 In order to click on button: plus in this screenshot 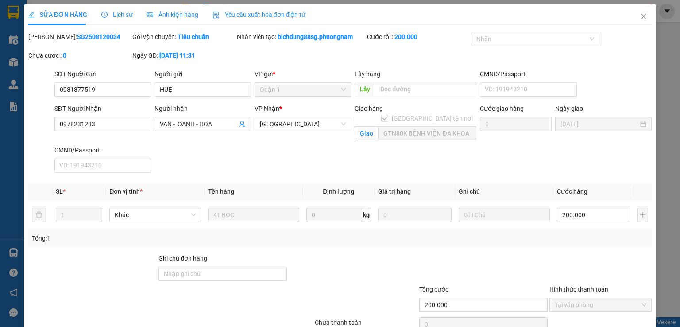, I will do `click(643, 215)`.